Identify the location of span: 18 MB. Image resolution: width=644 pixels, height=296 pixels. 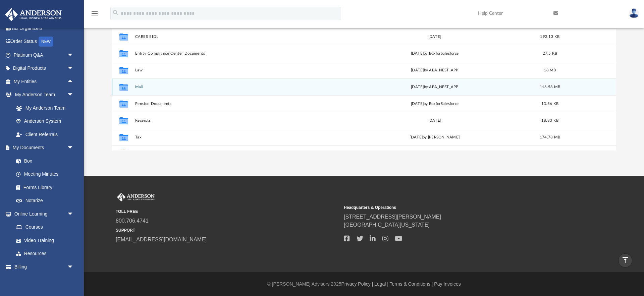
(550, 70).